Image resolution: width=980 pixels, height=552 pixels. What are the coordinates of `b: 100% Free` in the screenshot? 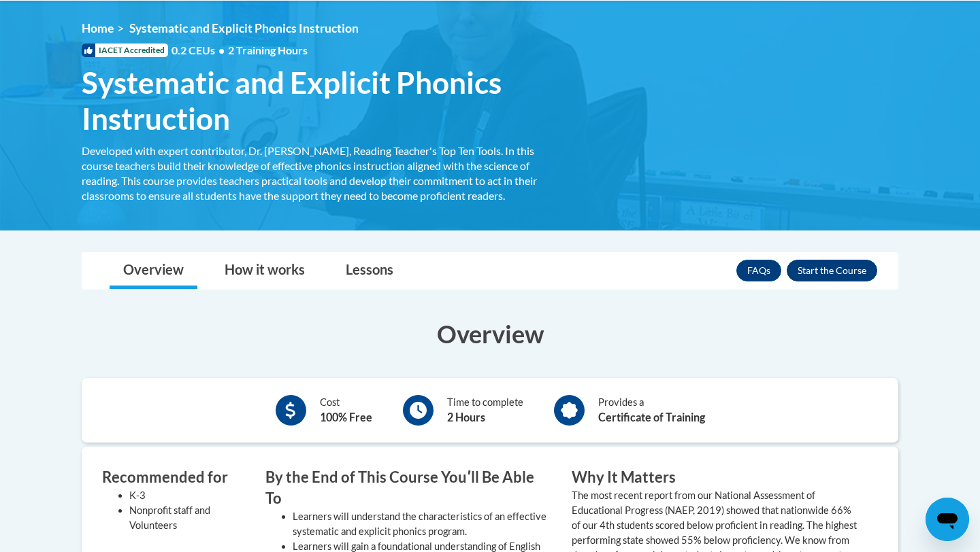 It's located at (346, 417).